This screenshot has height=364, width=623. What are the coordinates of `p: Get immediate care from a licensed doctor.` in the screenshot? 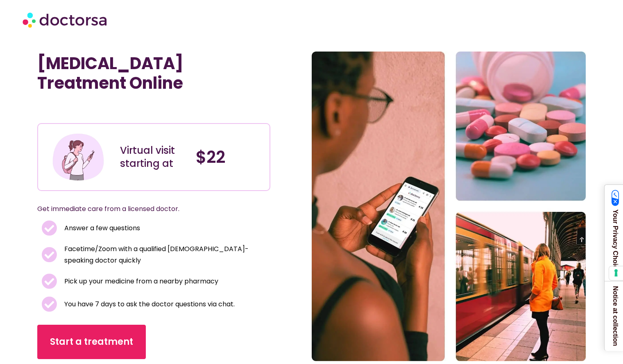 It's located at (144, 209).